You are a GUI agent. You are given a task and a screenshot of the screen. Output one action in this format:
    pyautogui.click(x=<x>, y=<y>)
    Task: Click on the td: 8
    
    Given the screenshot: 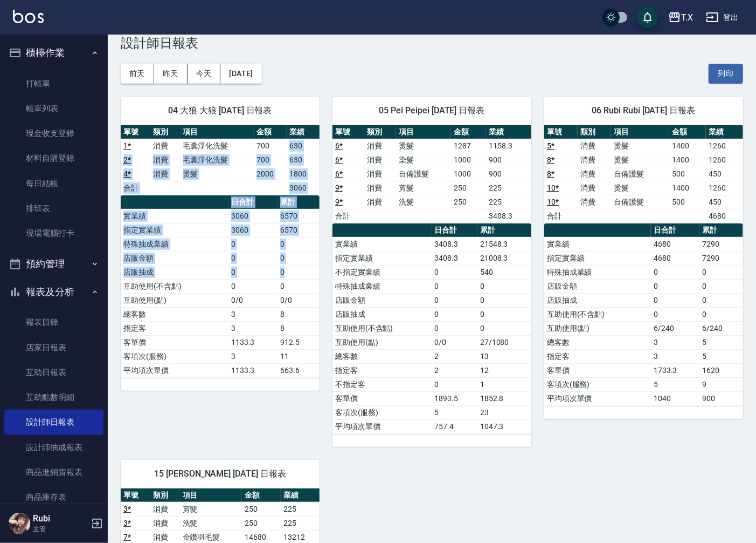 What is the action you would take?
    pyautogui.click(x=299, y=328)
    